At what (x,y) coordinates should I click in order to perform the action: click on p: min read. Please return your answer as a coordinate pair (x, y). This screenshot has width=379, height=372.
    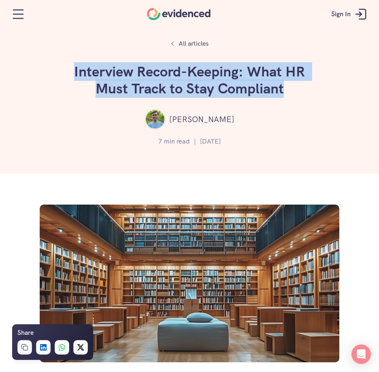
    Looking at the image, I should click on (177, 142).